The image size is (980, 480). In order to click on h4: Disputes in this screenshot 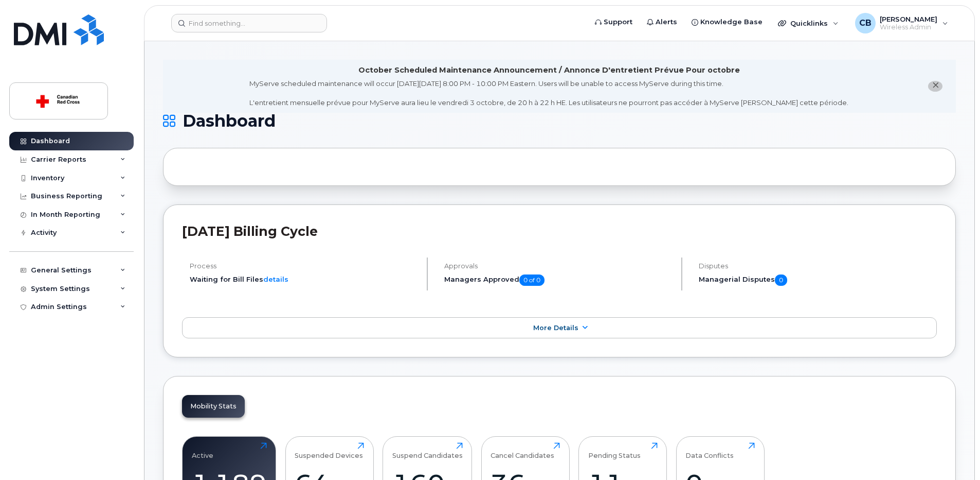, I will do `click(818, 266)`.